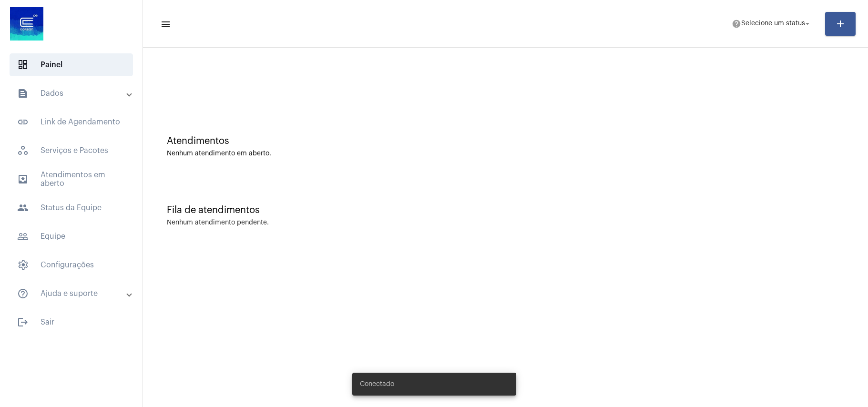 This screenshot has height=407, width=868. What do you see at coordinates (377, 384) in the screenshot?
I see `span: Conectado` at bounding box center [377, 384].